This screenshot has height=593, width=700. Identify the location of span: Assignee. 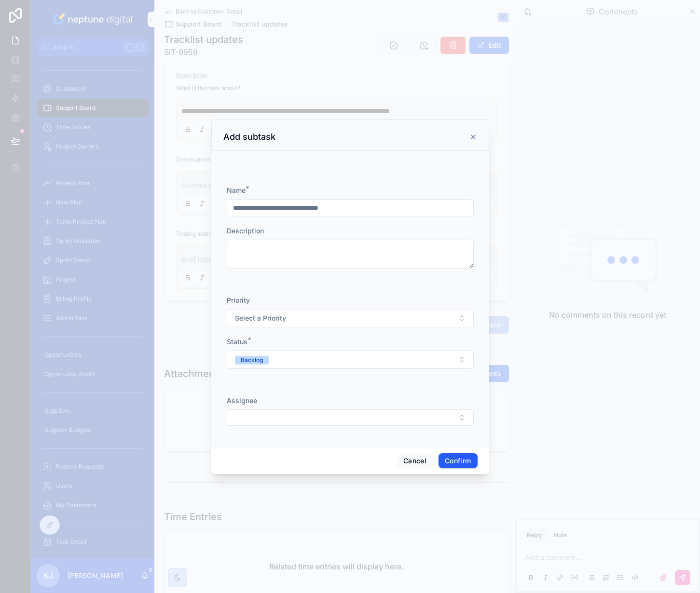
(242, 400).